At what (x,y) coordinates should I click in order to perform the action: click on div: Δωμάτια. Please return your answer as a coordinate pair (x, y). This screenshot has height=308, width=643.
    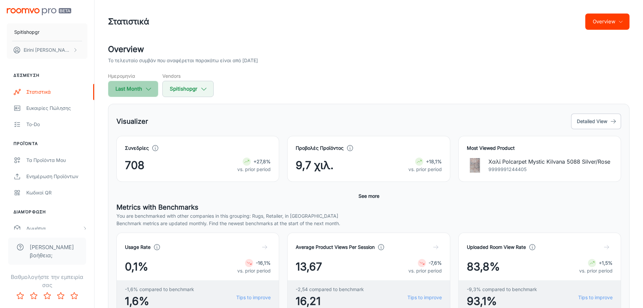
    Looking at the image, I should click on (54, 228).